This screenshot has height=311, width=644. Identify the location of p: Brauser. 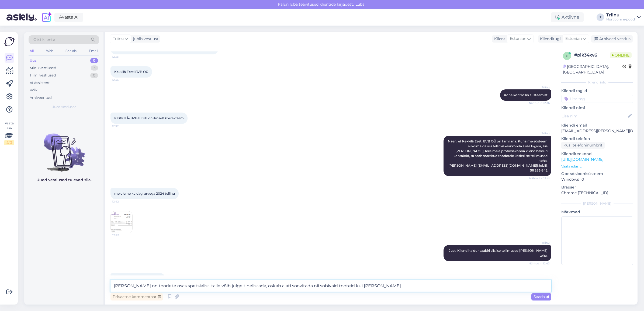
(597, 187).